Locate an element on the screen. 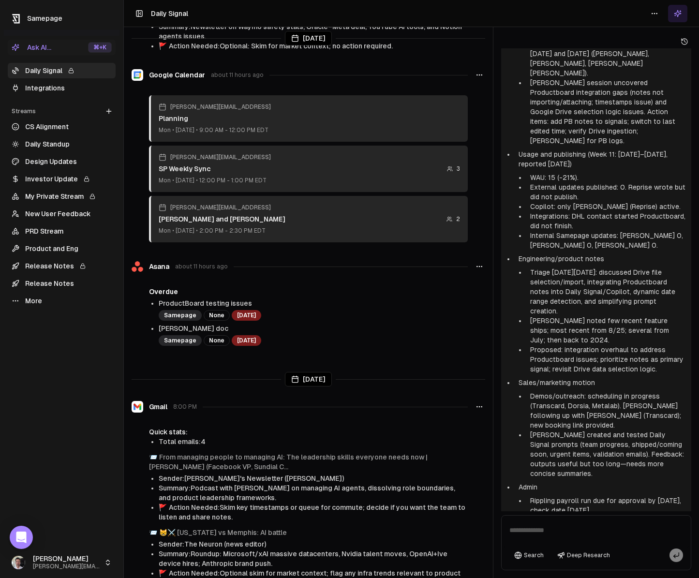 Image resolution: width=699 pixels, height=578 pixels. button: Search is located at coordinates (529, 556).